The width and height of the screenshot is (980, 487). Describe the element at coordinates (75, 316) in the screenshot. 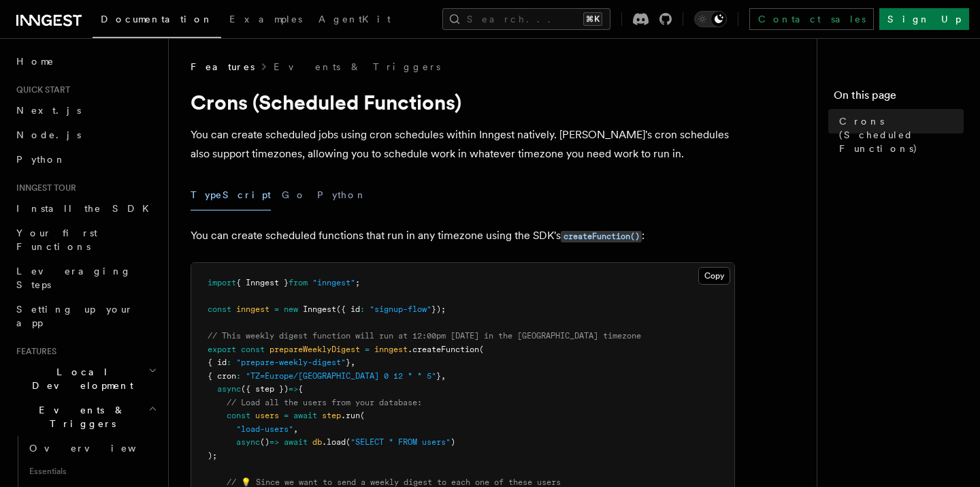

I see `span: Setting up your app` at that location.